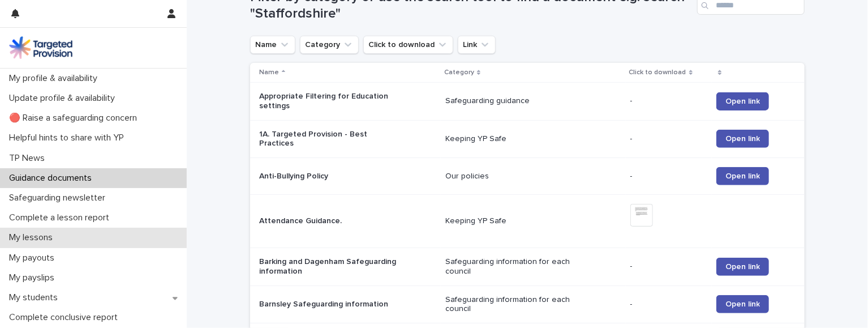 Image resolution: width=868 pixels, height=328 pixels. I want to click on tr: Appropriate Filtering for Education settingsSafeguarding guidance-Open link, so click(527, 101).